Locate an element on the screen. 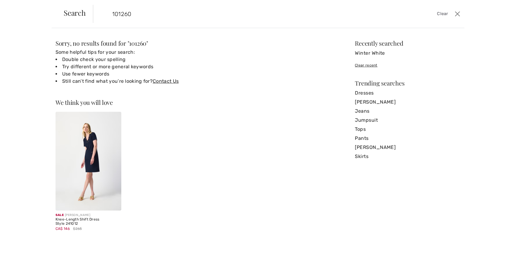 Image resolution: width=516 pixels, height=277 pixels. li: Still can’t find what you’re looking for? is located at coordinates (198, 81).